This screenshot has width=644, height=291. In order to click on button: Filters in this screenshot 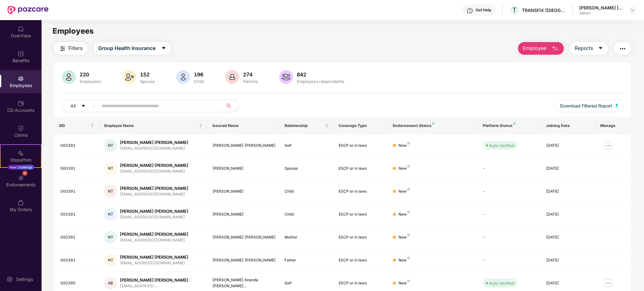, I will do `click(70, 48)`.